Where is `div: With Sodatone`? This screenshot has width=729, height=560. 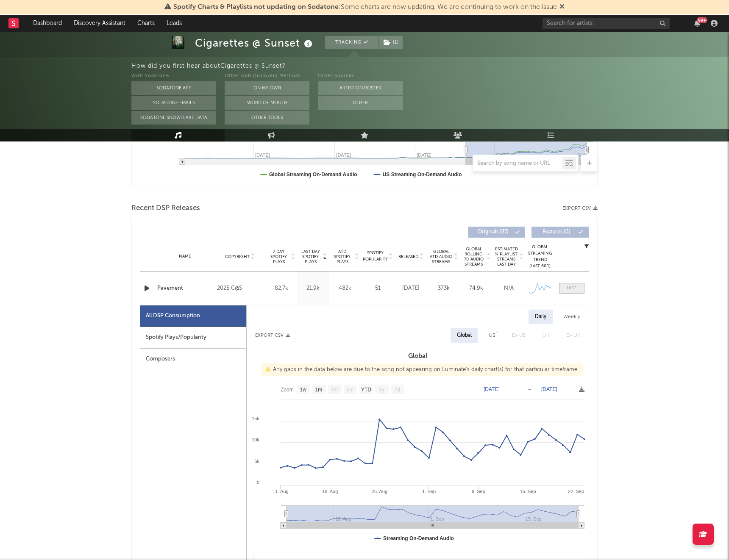 div: With Sodatone is located at coordinates (174, 76).